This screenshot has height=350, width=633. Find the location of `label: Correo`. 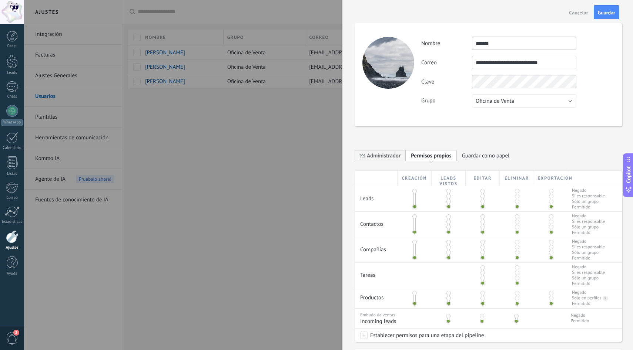

label: Correo is located at coordinates (446, 63).